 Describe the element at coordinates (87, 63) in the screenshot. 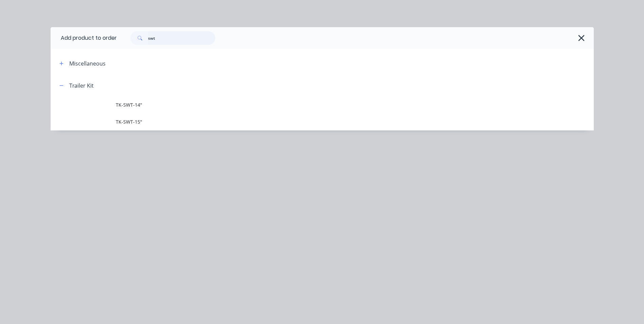

I see `div: Miscellaneous` at that location.